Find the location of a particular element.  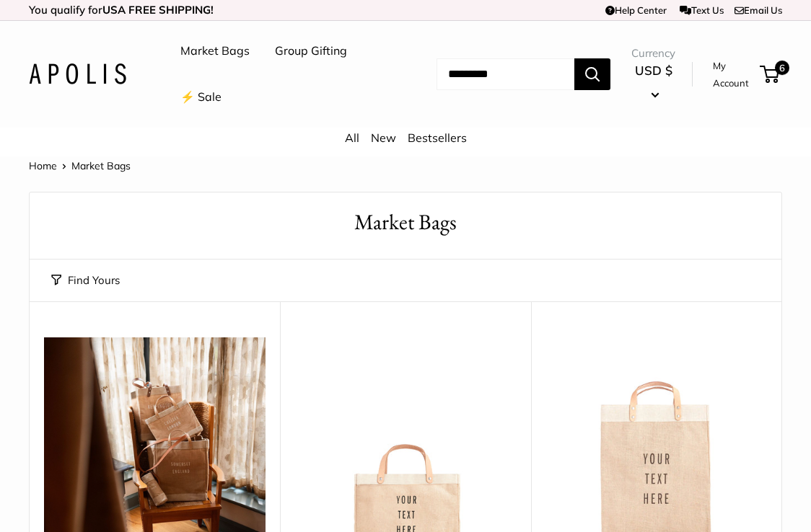

a: ⚡️ Sale is located at coordinates (201, 97).